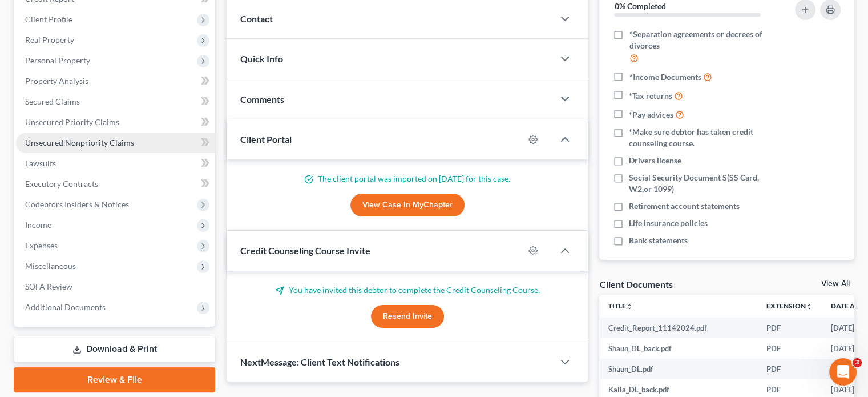 The height and width of the screenshot is (397, 868). What do you see at coordinates (41, 245) in the screenshot?
I see `span: Expenses` at bounding box center [41, 245].